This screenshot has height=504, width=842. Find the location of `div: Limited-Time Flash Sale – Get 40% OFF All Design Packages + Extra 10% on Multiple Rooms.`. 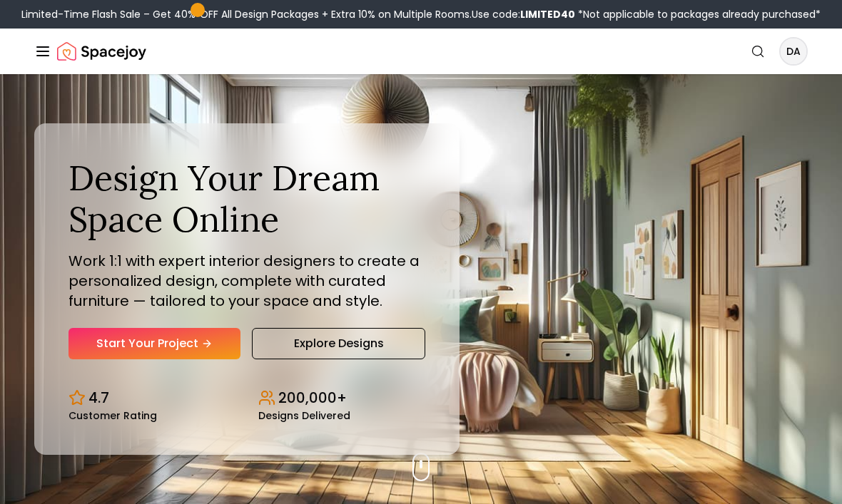

div: Limited-Time Flash Sale – Get 40% OFF All Design Packages + Extra 10% on Multiple Rooms. is located at coordinates (421, 15).